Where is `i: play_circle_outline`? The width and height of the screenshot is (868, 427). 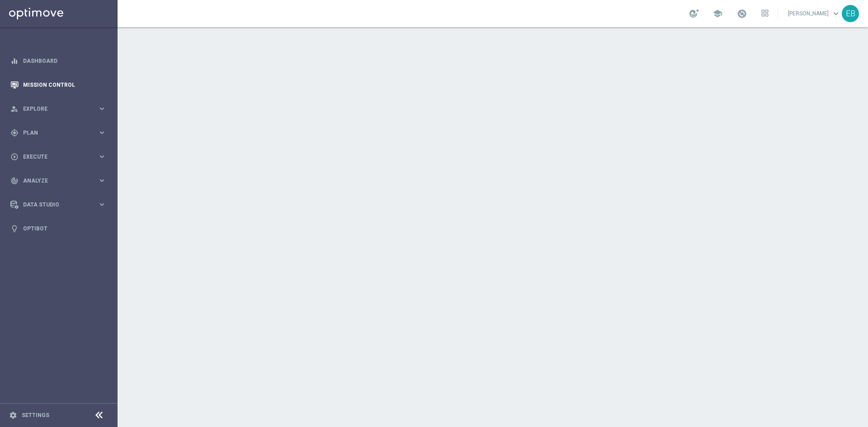 i: play_circle_outline is located at coordinates (15, 157).